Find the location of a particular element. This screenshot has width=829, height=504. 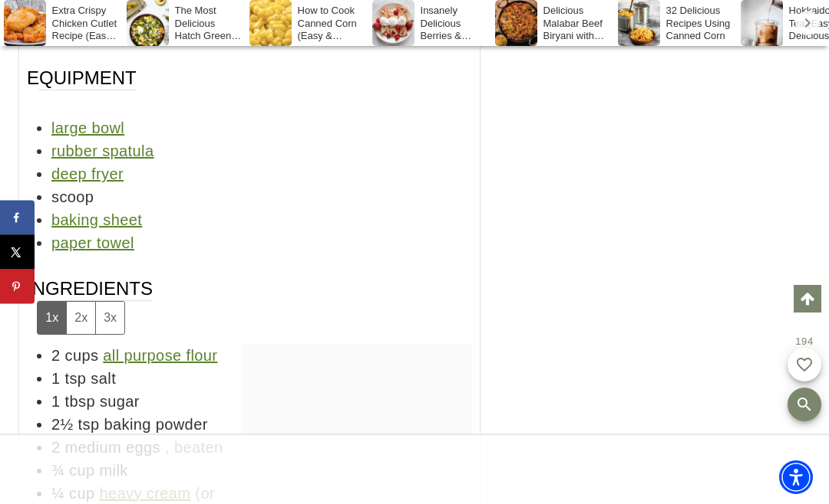

button: Adjust servings by 3x is located at coordinates (110, 317).